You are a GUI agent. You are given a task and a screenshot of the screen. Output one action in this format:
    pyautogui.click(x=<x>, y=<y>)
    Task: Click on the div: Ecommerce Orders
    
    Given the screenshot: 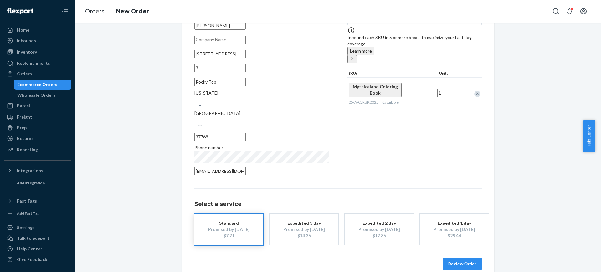 What is the action you would take?
    pyautogui.click(x=37, y=84)
    